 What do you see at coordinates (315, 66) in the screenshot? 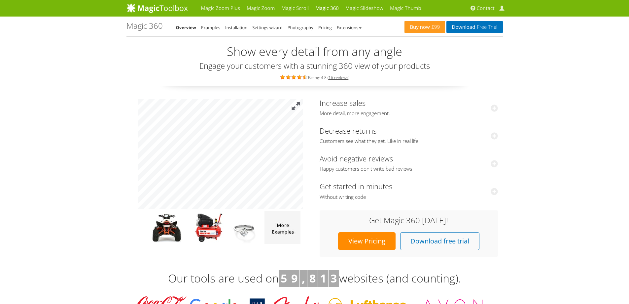
I see `h3: Engage your customers with a stunning 360 view of your products` at bounding box center [315, 66].